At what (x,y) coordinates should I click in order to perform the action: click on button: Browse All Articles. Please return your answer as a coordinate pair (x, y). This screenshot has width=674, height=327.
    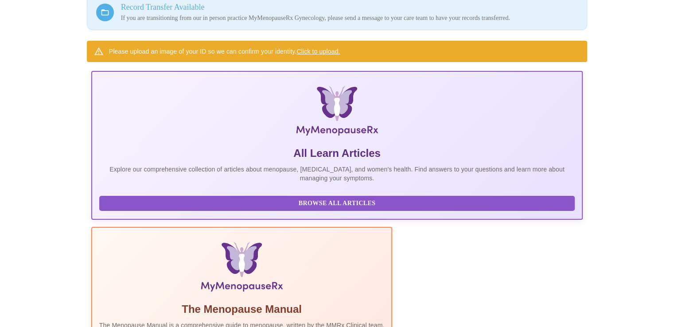
    Looking at the image, I should click on (337, 203).